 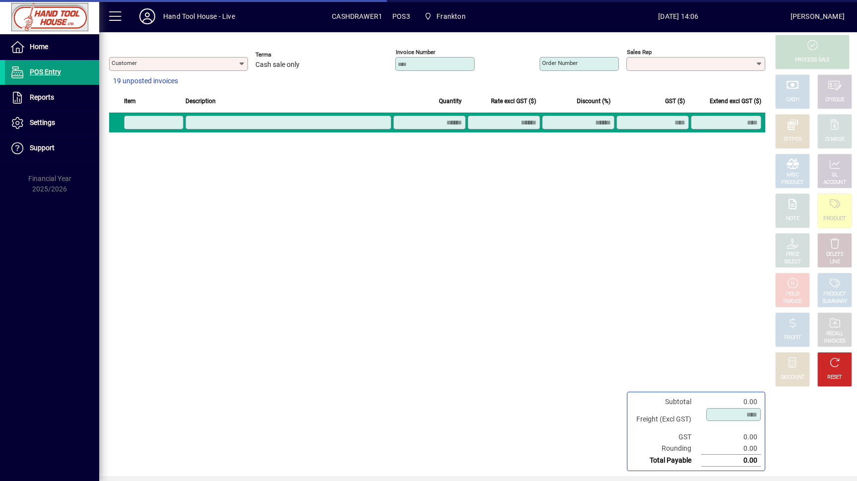 I want to click on button: 19 unposted invoices, so click(x=145, y=81).